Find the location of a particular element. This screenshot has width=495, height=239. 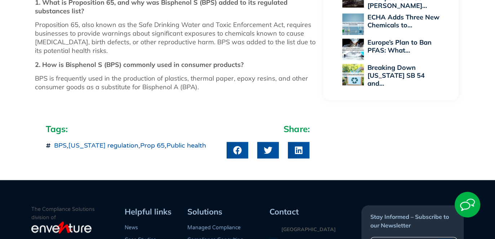

img: Start Chat is located at coordinates (468, 205).